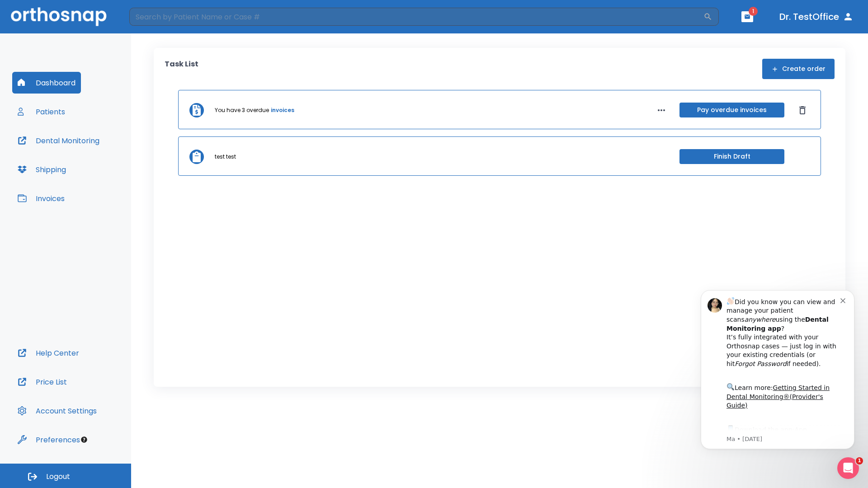 The image size is (868, 488). Describe the element at coordinates (802, 110) in the screenshot. I see `button: Dismiss` at that location.